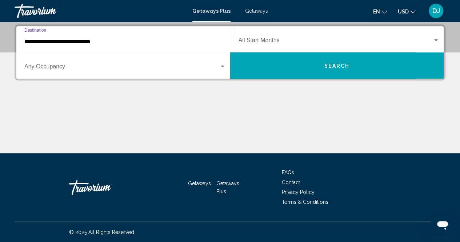  What do you see at coordinates (230, 52) in the screenshot?
I see `div: Search widget` at bounding box center [230, 52].